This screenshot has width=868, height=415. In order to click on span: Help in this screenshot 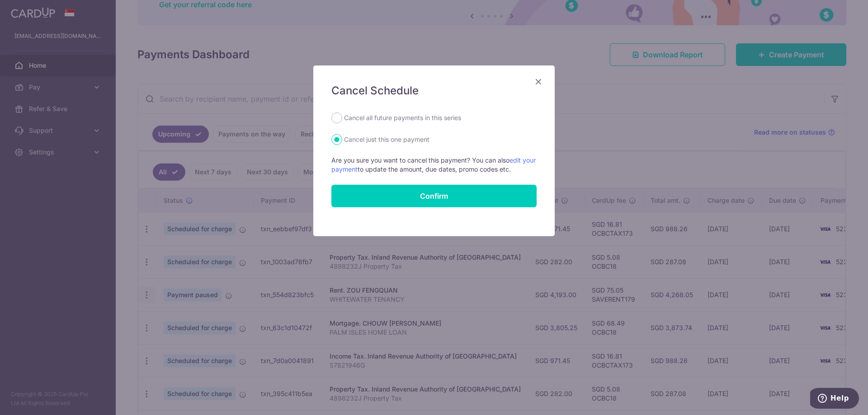, I will do `click(29, 11)`.